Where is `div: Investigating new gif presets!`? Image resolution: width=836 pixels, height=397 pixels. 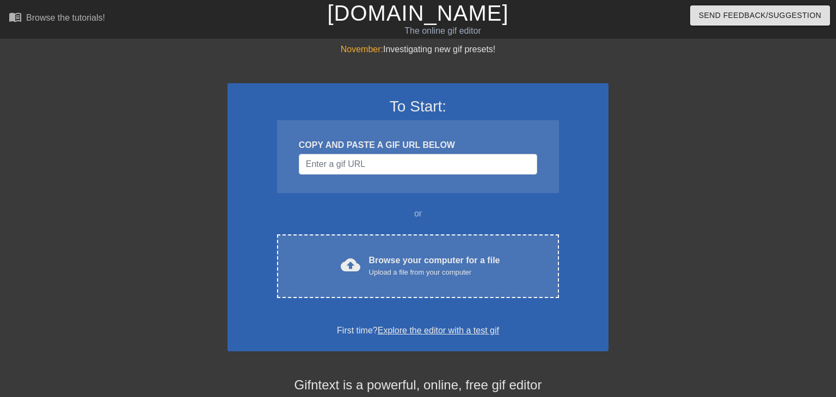
div: Investigating new gif presets! is located at coordinates (418, 50).